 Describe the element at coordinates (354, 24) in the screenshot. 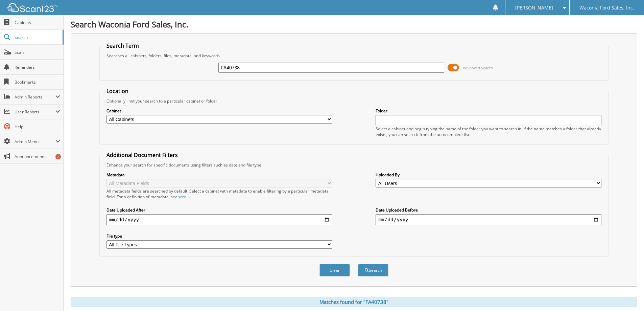

I see `h1: Search Waconia Ford Sales, Inc.` at that location.